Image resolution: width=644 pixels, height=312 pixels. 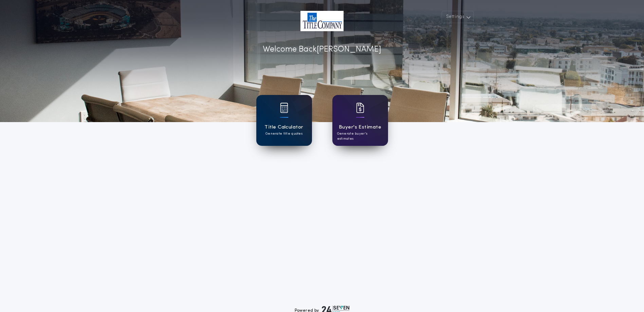 What do you see at coordinates (360, 120) in the screenshot?
I see `a: card iconBuyer's EstimateGenerate buyer's estimates` at bounding box center [360, 120].